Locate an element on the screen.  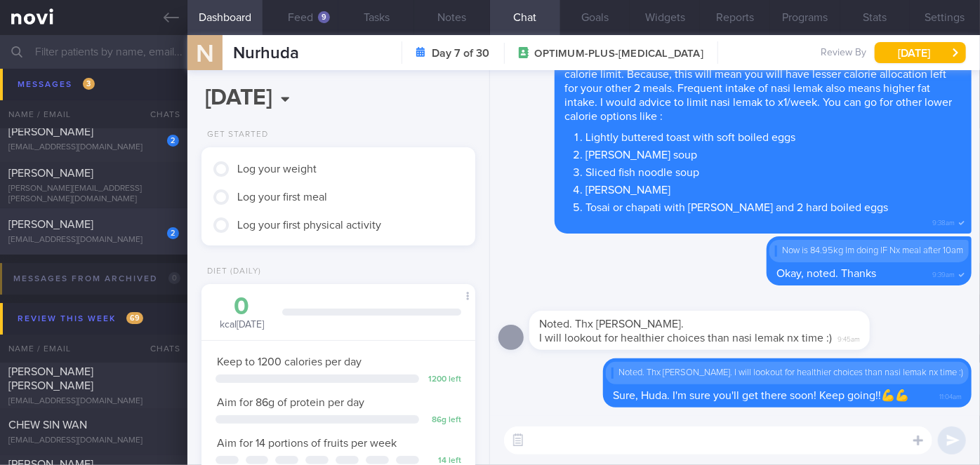
span: Okay, noted. Thanks is located at coordinates (827, 274).